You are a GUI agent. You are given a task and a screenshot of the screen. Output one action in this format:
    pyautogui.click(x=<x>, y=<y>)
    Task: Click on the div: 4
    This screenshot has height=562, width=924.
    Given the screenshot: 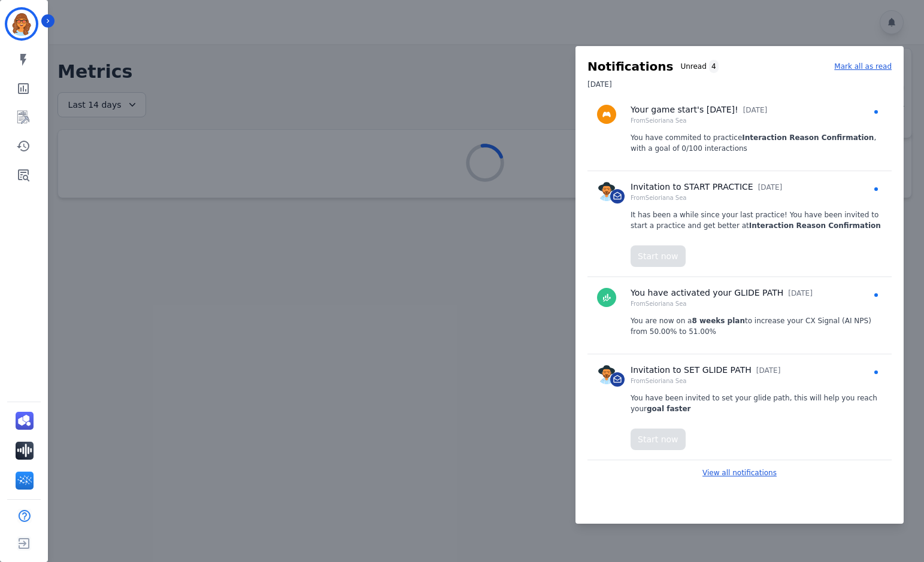 What is the action you would take?
    pyautogui.click(x=713, y=66)
    